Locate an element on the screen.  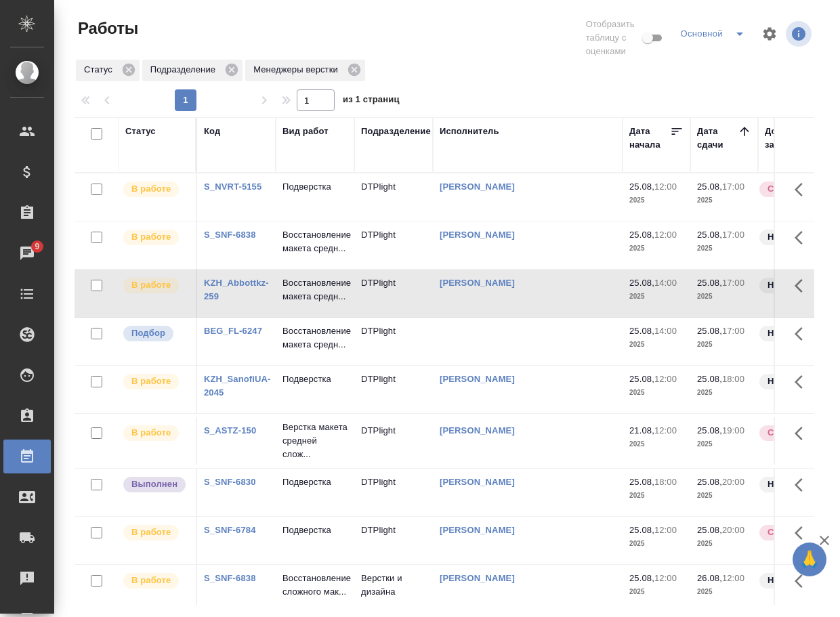
p: 26.08, is located at coordinates (709, 578).